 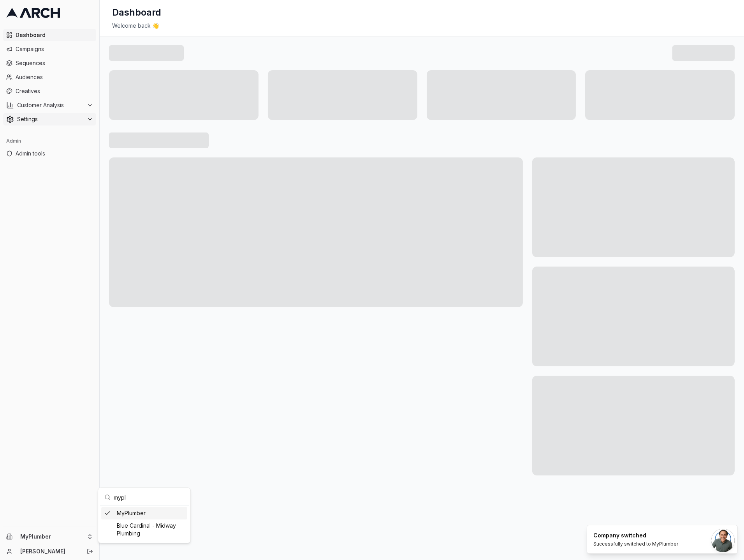 I want to click on h1: Dashboard, so click(x=137, y=12).